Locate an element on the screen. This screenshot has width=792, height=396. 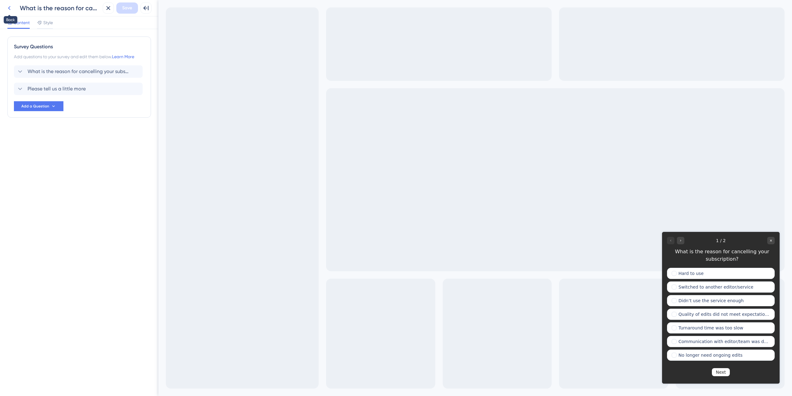
div: Close survey is located at coordinates (109, 9).